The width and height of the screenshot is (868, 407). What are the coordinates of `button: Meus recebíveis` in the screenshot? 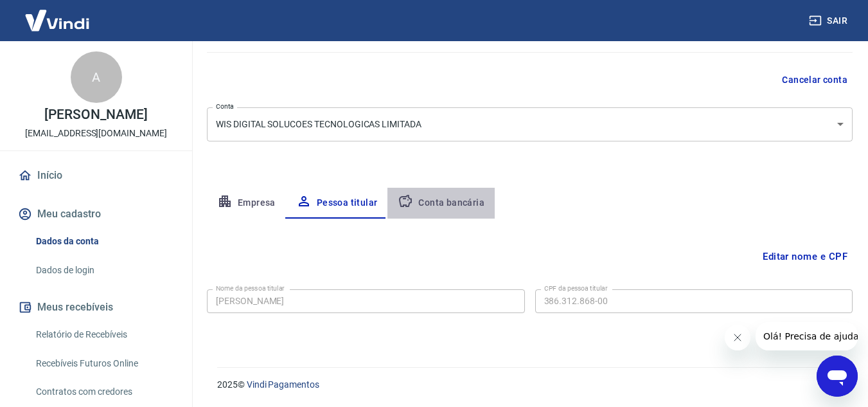 It's located at (95, 307).